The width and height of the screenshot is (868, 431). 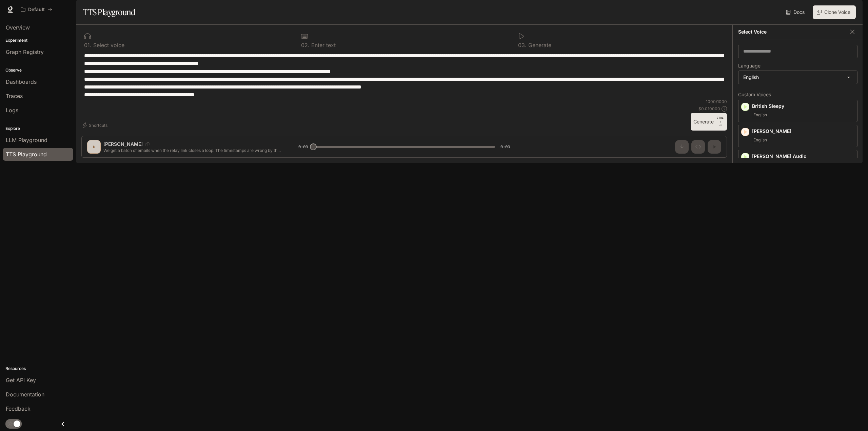 I want to click on p: 0 1 ., so click(x=88, y=45).